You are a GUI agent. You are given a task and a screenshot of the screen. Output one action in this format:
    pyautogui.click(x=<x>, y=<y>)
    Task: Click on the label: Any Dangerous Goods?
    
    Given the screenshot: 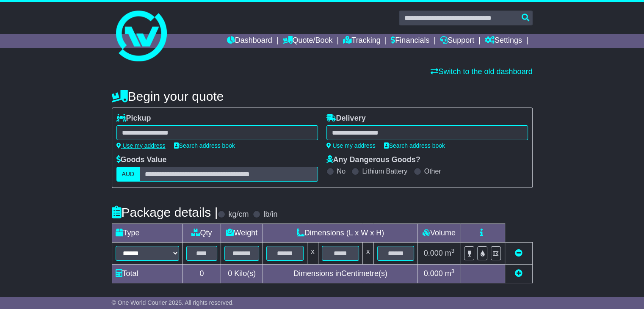 What is the action you would take?
    pyautogui.click(x=374, y=160)
    